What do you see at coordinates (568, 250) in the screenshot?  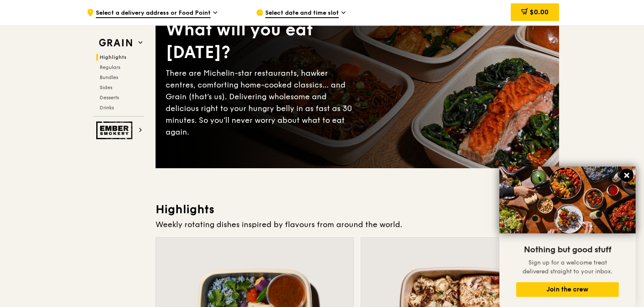 I see `span: Nothing but good stuff` at bounding box center [568, 250].